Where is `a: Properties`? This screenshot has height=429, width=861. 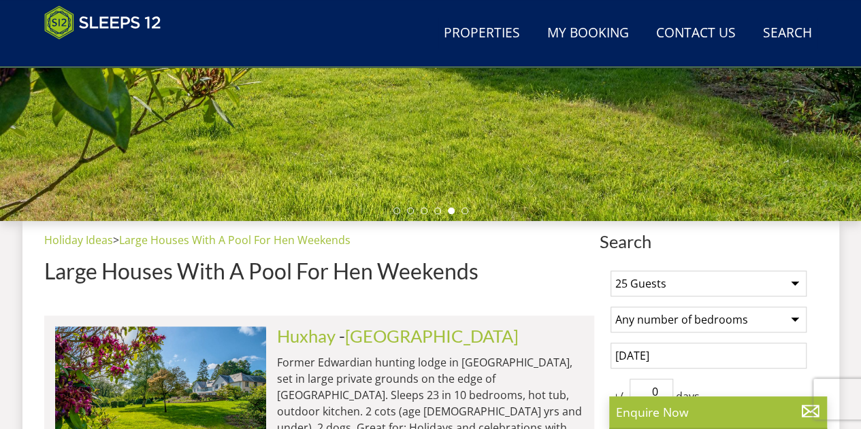
a: Properties is located at coordinates (482, 33).